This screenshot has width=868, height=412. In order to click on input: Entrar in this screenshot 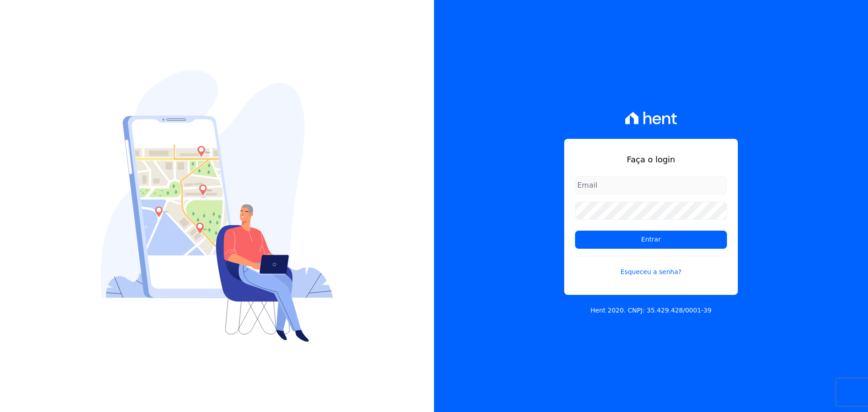, I will do `click(651, 240)`.